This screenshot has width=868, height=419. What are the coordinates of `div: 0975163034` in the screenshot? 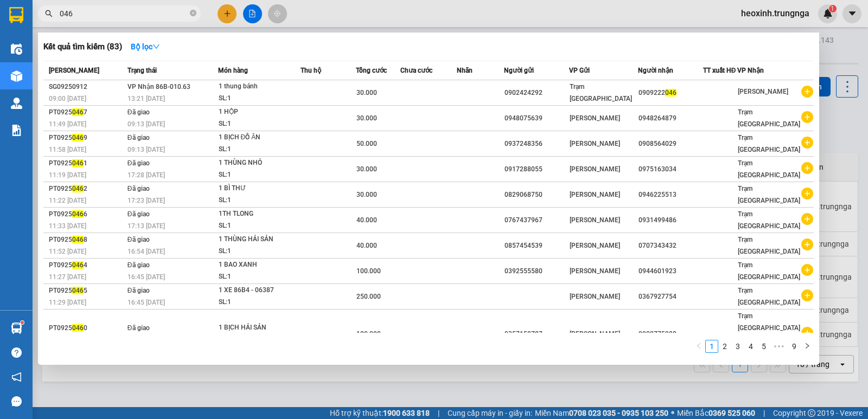 It's located at (670, 169).